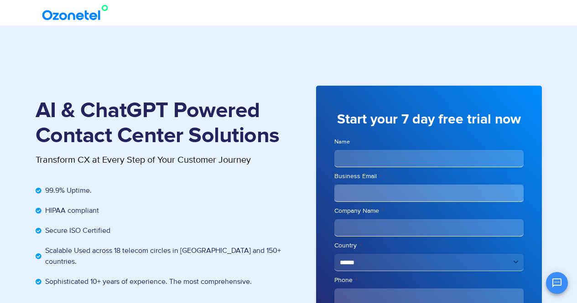 This screenshot has height=303, width=577. Describe the element at coordinates (147, 282) in the screenshot. I see `span: Sophisticated 10+ years of experience. The most comprehensive.` at that location.